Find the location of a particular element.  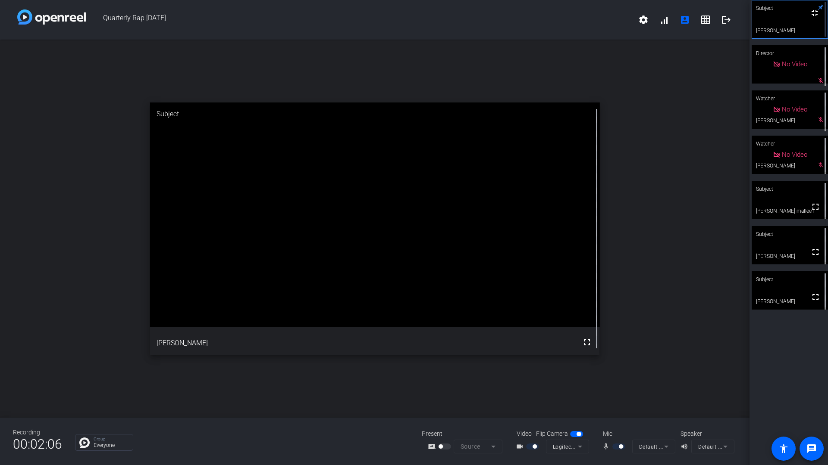

div: Recording is located at coordinates (37, 433).